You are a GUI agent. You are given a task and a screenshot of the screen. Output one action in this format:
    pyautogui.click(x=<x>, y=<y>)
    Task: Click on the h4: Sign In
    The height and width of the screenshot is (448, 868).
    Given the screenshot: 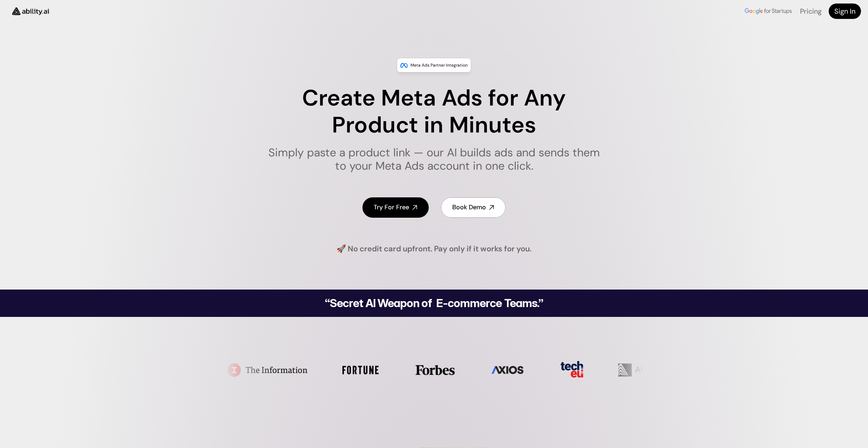 What is the action you would take?
    pyautogui.click(x=844, y=11)
    